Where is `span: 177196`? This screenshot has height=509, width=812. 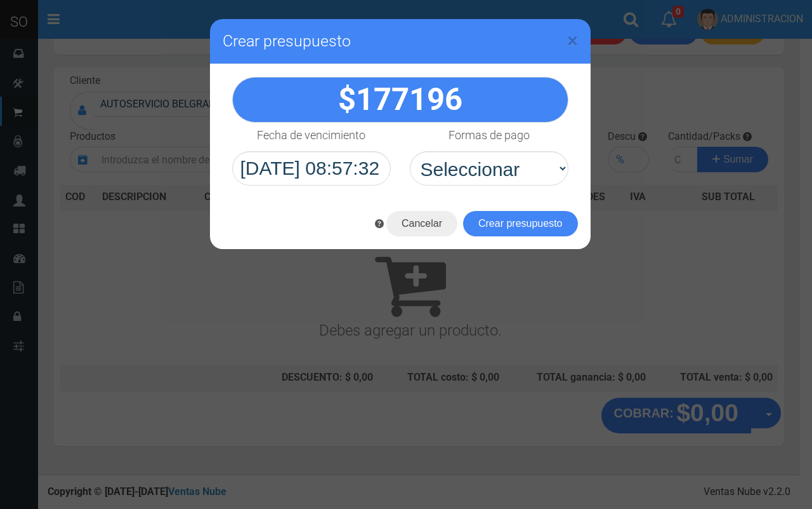 span: 177196 is located at coordinates (409, 99).